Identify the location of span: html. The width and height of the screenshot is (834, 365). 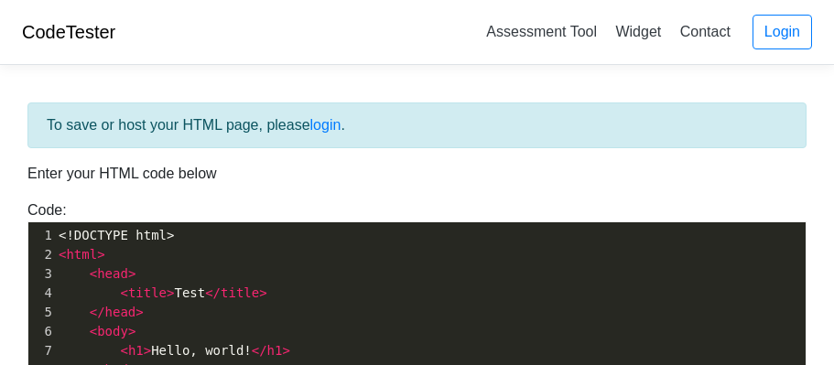
(81, 255).